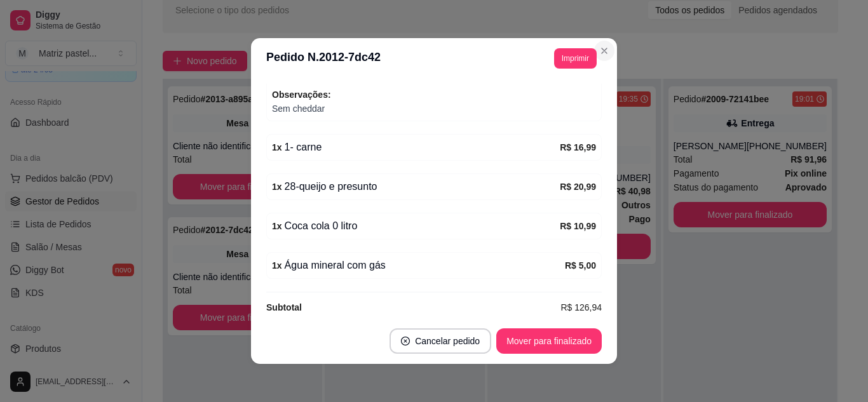 This screenshot has height=402, width=868. Describe the element at coordinates (578, 148) in the screenshot. I see `strong: R$ 16,99` at that location.